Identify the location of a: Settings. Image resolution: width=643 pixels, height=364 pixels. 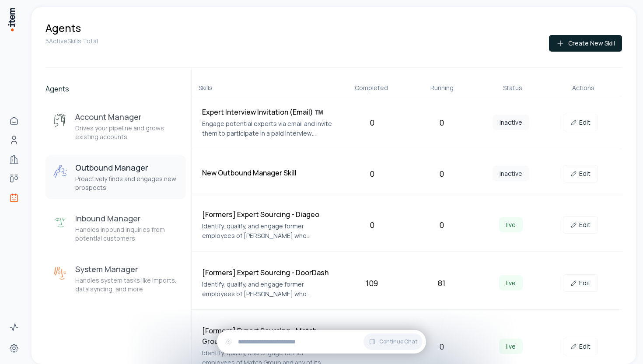
(14, 348).